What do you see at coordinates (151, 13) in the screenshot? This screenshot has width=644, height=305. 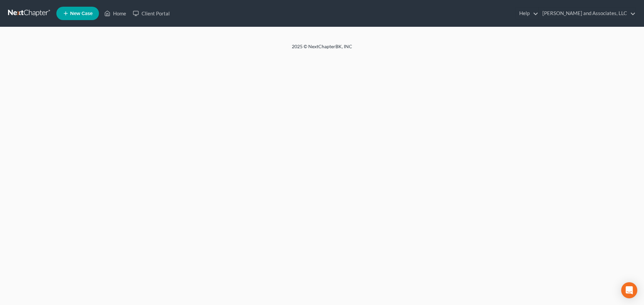 I see `a: Client Portal` at bounding box center [151, 13].